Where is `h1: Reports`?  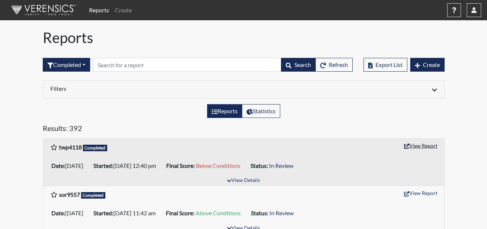 h1: Reports is located at coordinates (244, 38).